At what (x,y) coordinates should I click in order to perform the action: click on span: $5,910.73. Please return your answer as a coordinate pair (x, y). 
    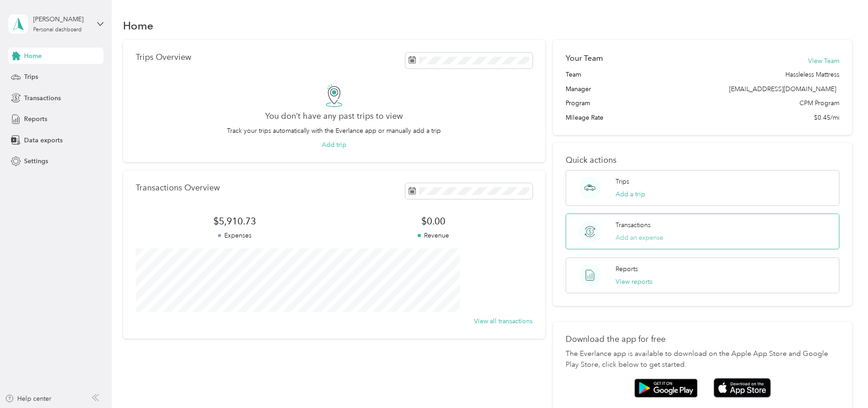
    Looking at the image, I should click on (234, 221).